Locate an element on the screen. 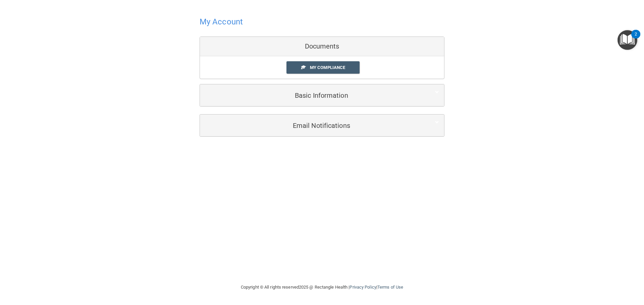  button: Open Resource Center, 2 new notifications is located at coordinates (627, 40).